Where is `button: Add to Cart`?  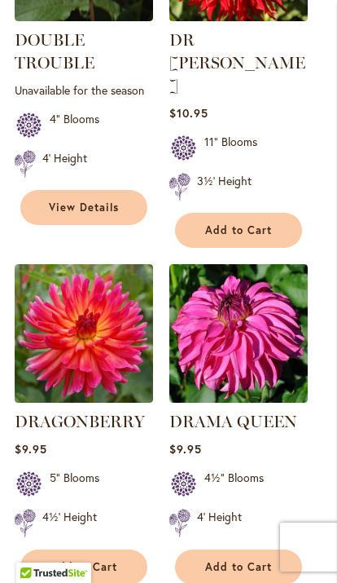
button: Add to Cart is located at coordinates (239, 230).